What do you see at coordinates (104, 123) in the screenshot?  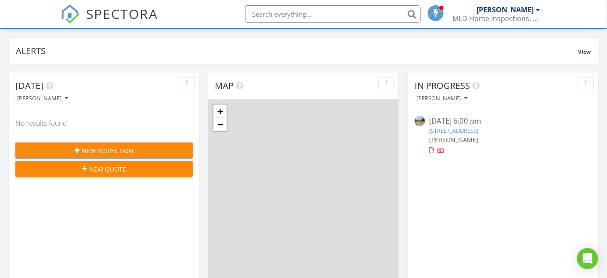 I see `div: No results found` at bounding box center [104, 123].